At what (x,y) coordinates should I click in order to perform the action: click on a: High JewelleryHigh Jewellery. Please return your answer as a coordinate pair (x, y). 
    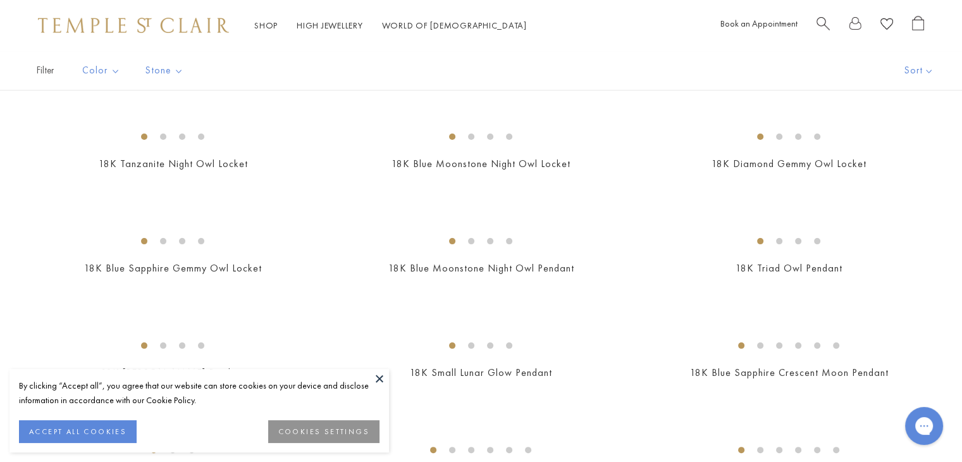
    Looking at the image, I should click on (330, 25).